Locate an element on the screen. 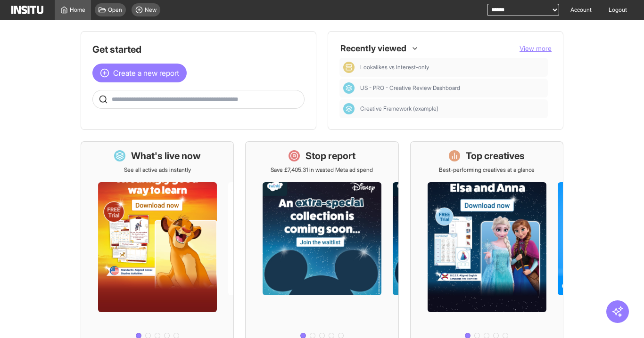  h1: Top creatives is located at coordinates (495, 156).